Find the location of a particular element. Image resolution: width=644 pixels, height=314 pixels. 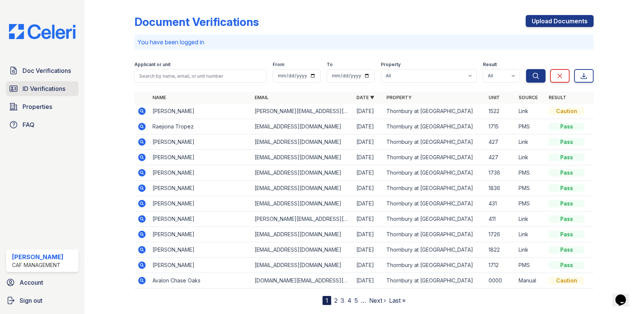

a: Name is located at coordinates (159, 97).